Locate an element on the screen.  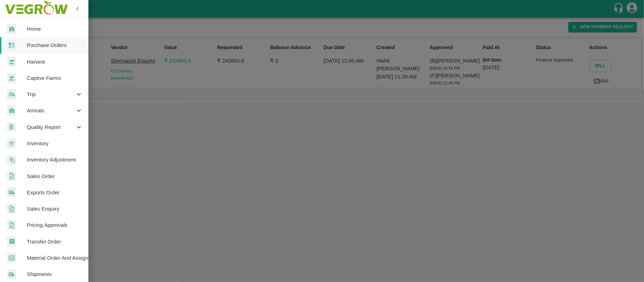
span: Home is located at coordinates (55, 29).